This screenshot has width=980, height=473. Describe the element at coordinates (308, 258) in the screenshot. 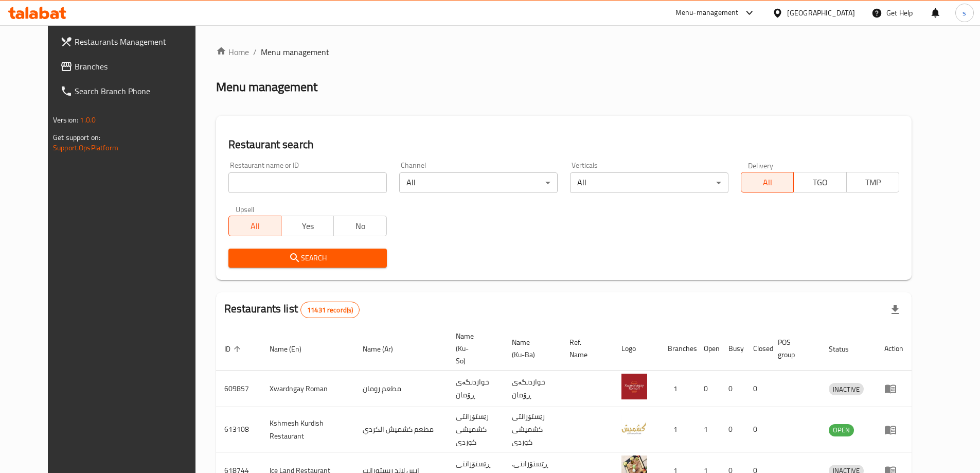

I see `button: Search` at that location.